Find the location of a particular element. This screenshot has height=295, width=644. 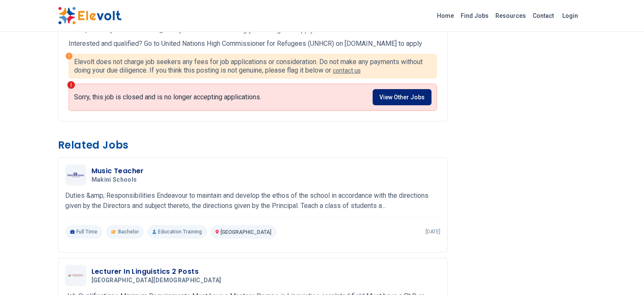

p: Full Time is located at coordinates (84, 231).